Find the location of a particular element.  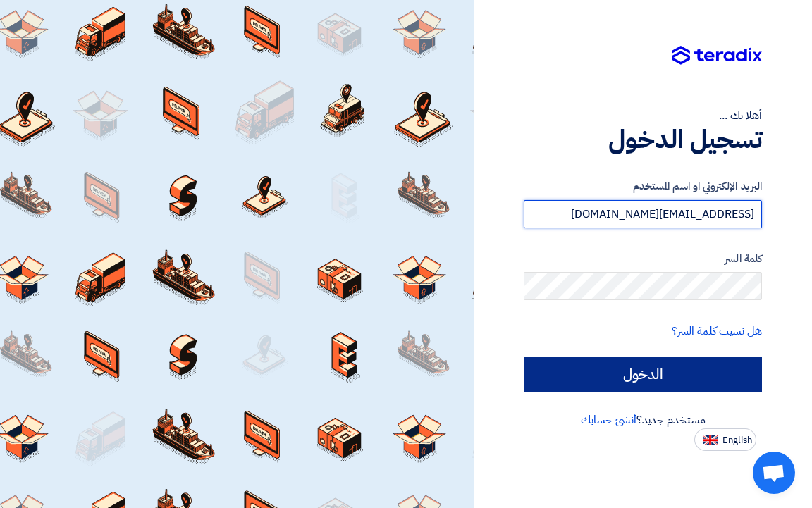

h1: تسجيل الدخول is located at coordinates (643, 139).